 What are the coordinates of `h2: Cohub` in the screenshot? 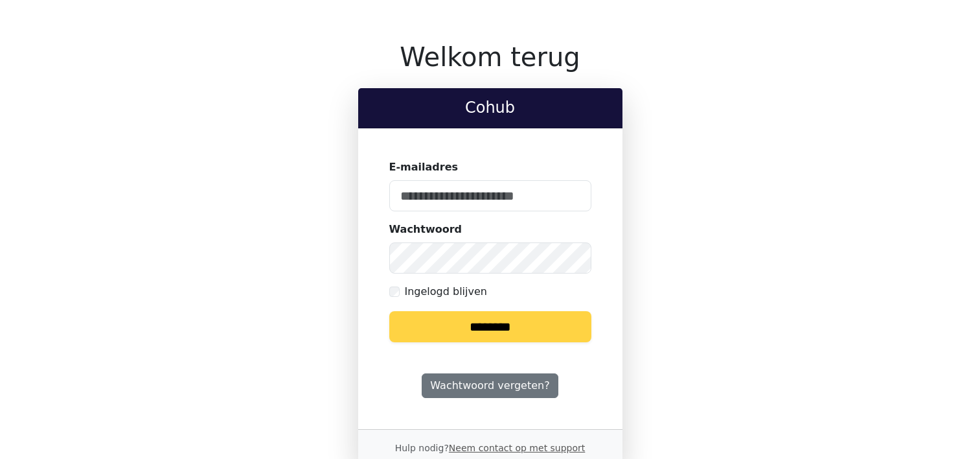 It's located at (490, 107).